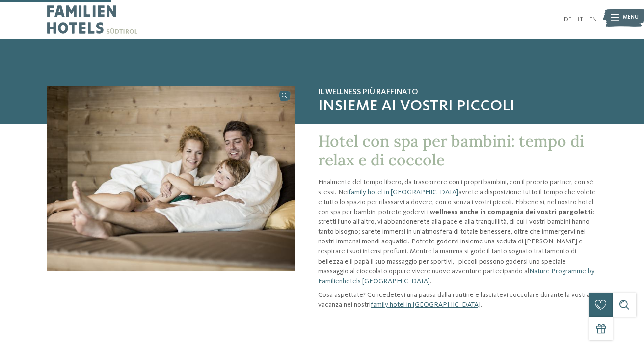 The width and height of the screenshot is (644, 348). What do you see at coordinates (631, 18) in the screenshot?
I see `span: Menu` at bounding box center [631, 18].